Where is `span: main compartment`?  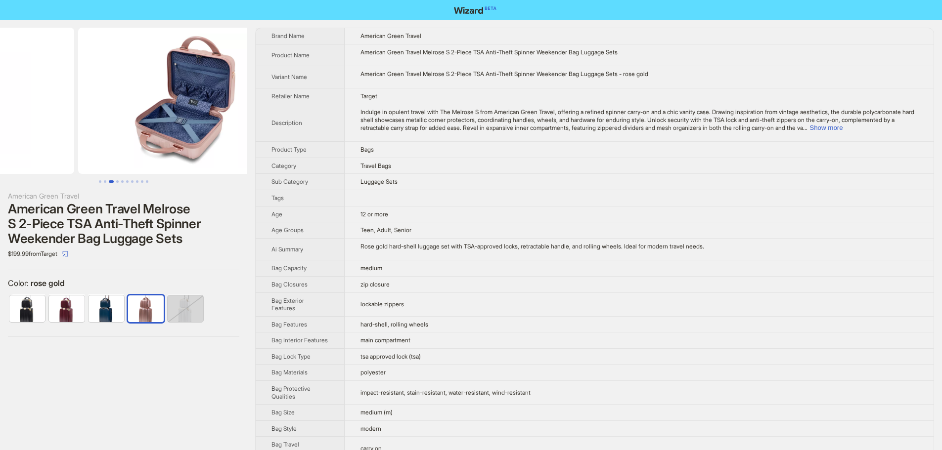 span: main compartment is located at coordinates (385, 340).